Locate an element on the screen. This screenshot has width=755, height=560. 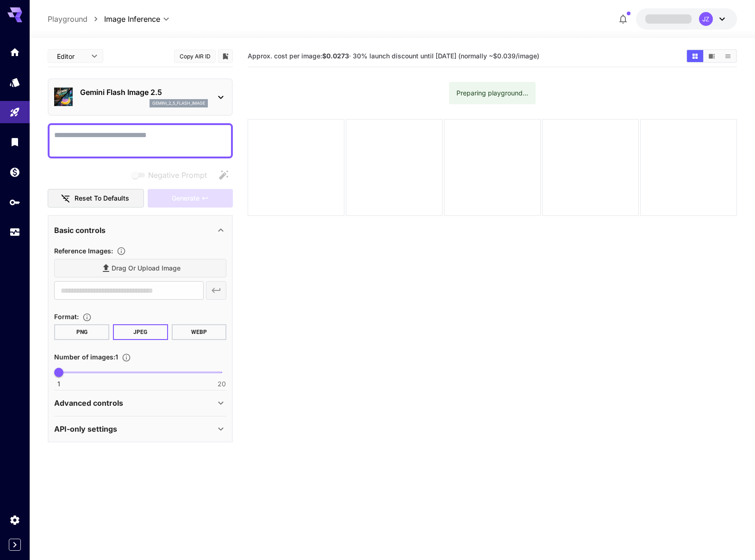
button: Show images in video view is located at coordinates (712, 56).